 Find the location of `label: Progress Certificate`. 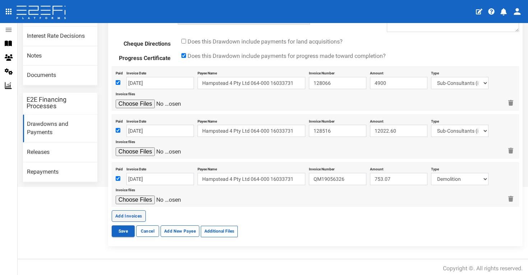

label: Progress Certificate is located at coordinates (141, 57).